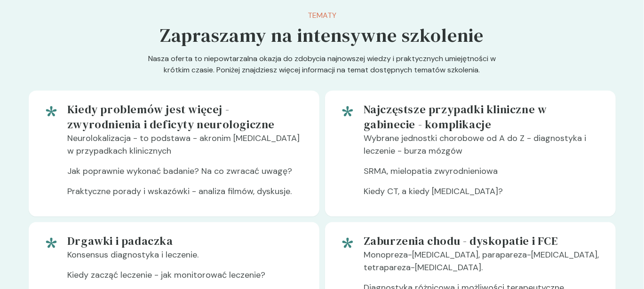 The image size is (644, 289). I want to click on h5: Zaburzenia chodu - dyskopatie i FCE, so click(482, 242).